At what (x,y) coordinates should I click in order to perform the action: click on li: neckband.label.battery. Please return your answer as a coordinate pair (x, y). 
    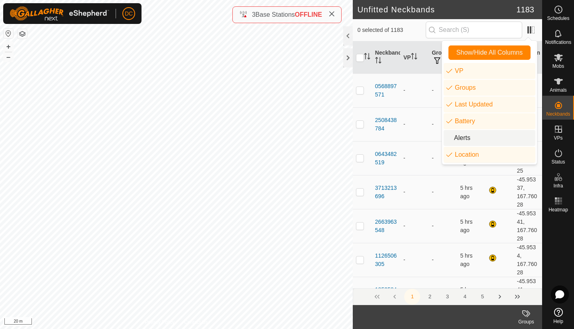
    Looking at the image, I should click on (489, 121).